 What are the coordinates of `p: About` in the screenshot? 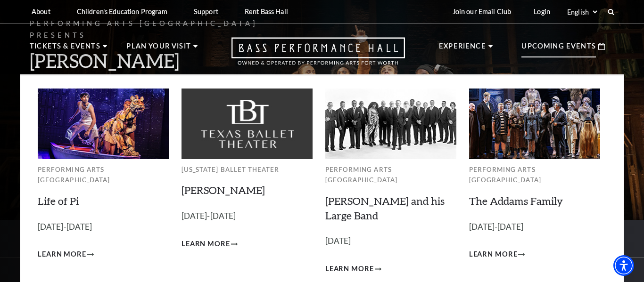 It's located at (41, 11).